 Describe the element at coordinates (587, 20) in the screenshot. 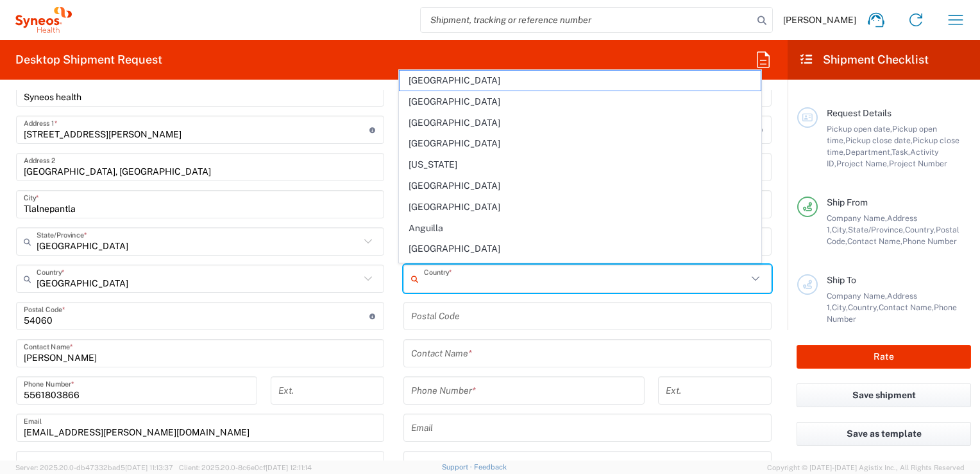

I see `input: Shipment, tracking or reference number` at that location.